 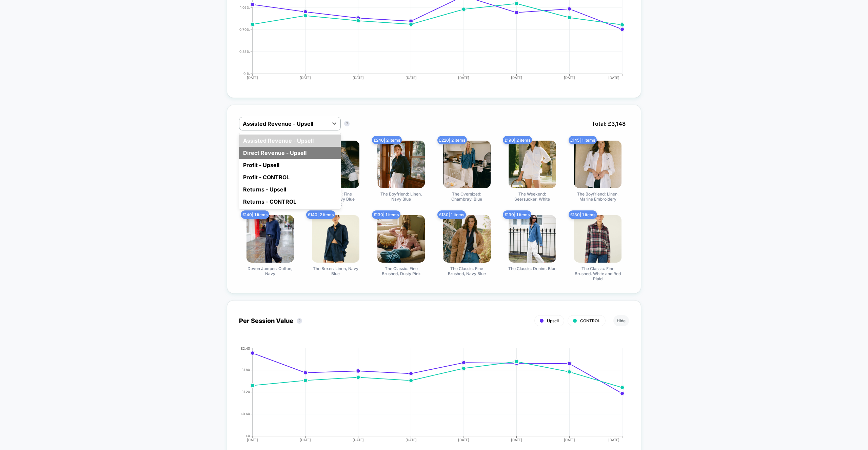 What do you see at coordinates (245, 370) in the screenshot?
I see `tspan: £1.80` at bounding box center [245, 370].